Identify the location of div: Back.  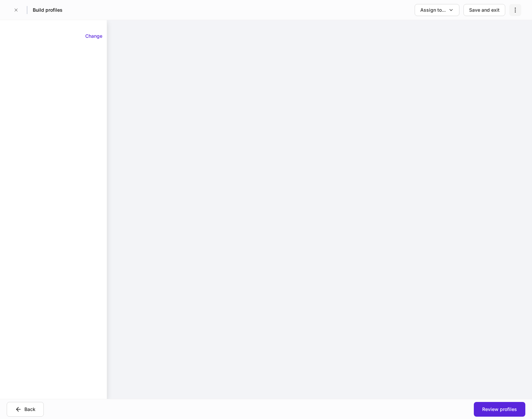
(30, 410).